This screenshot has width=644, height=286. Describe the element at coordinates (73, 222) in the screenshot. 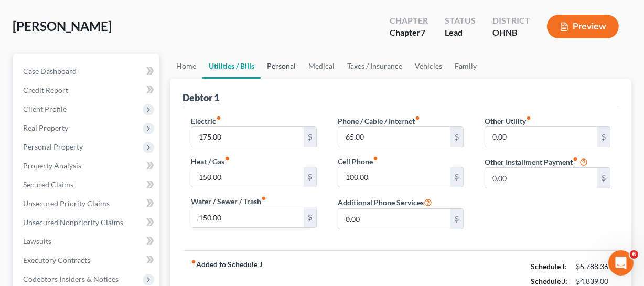

I see `span: Unsecured Nonpriority Claims` at that location.